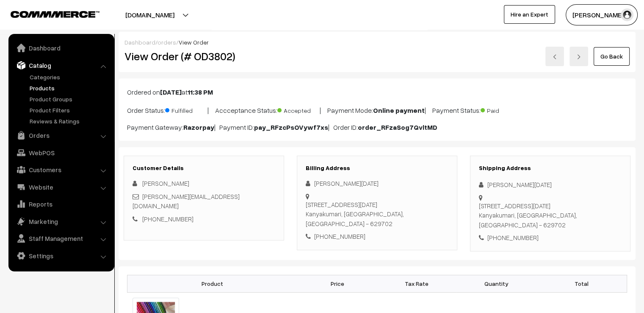  I want to click on img: user, so click(627, 15).